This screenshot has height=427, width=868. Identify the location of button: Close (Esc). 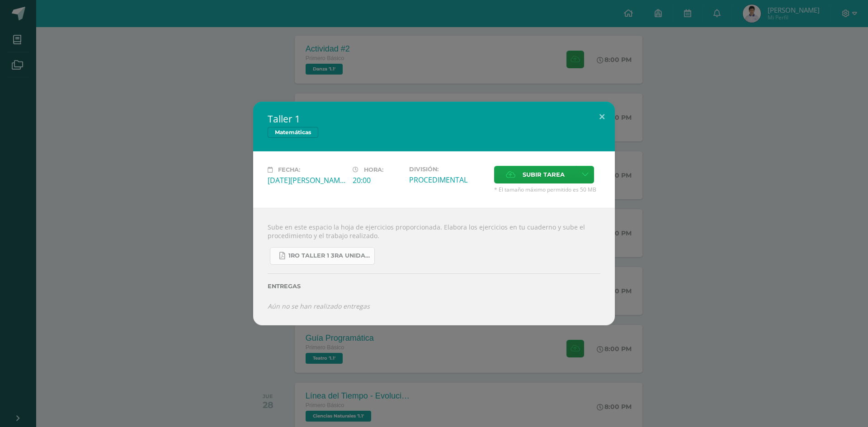
(602, 117).